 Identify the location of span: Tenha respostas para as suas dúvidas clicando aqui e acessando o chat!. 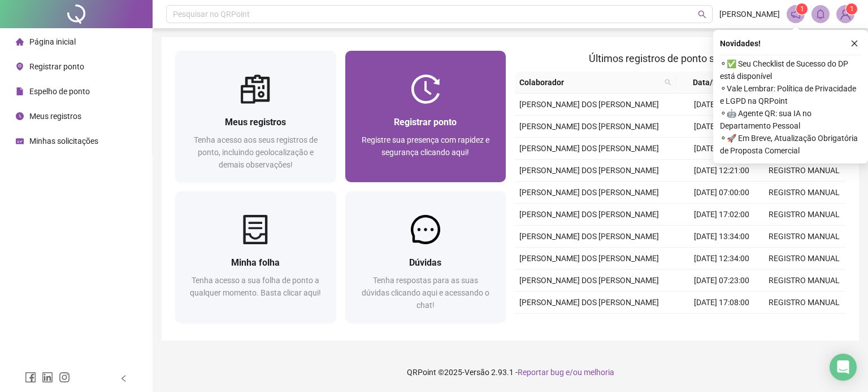
(426, 293).